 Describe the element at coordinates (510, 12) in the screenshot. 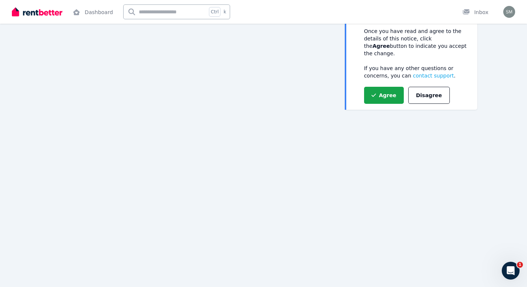

I see `img: Chang Shu` at that location.